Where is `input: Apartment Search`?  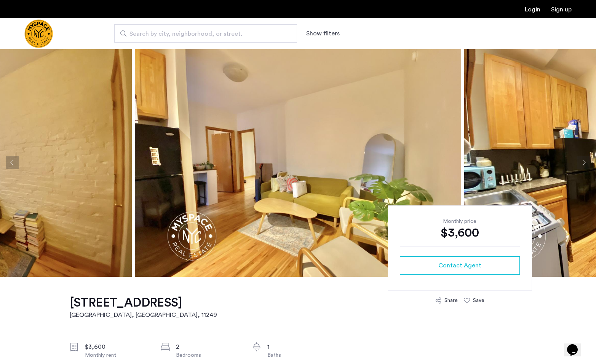
input: Apartment Search is located at coordinates (205, 33).